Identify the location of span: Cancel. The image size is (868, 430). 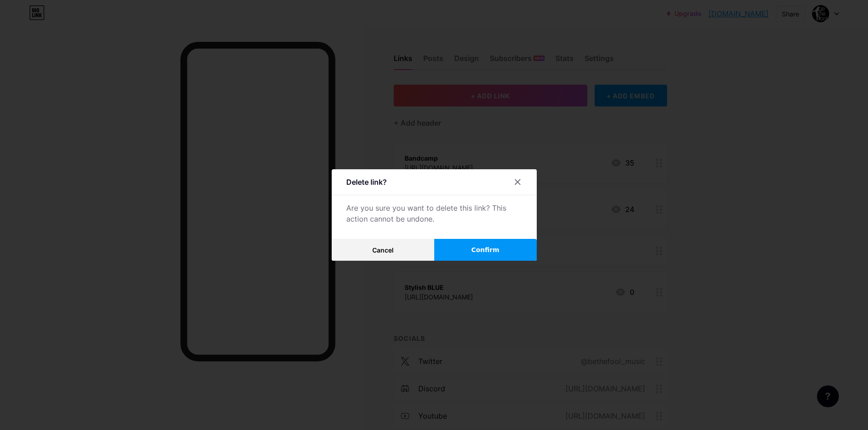
(383, 250).